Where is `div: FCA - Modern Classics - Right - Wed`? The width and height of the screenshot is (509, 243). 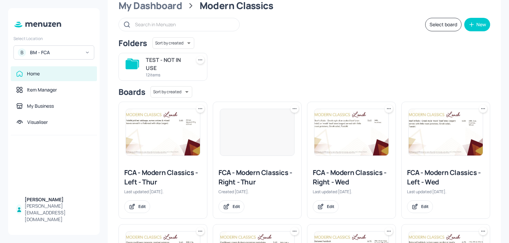
div: FCA - Modern Classics - Right - Wed is located at coordinates (352, 178).